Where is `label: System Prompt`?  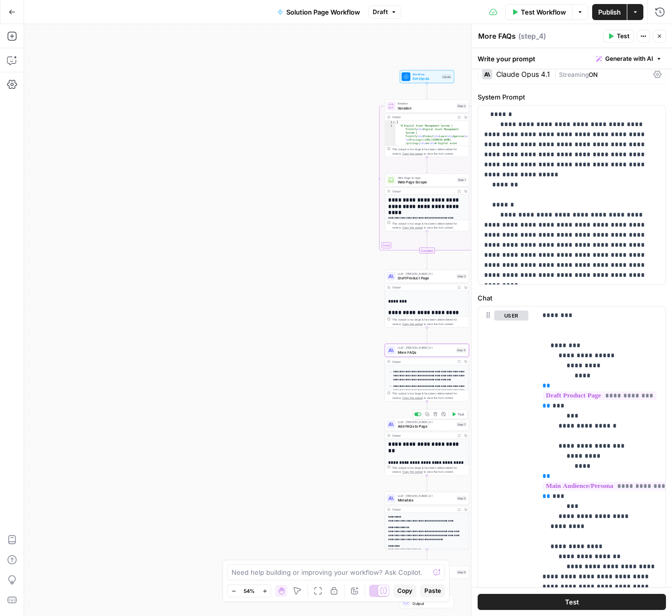 label: System Prompt is located at coordinates (572, 97).